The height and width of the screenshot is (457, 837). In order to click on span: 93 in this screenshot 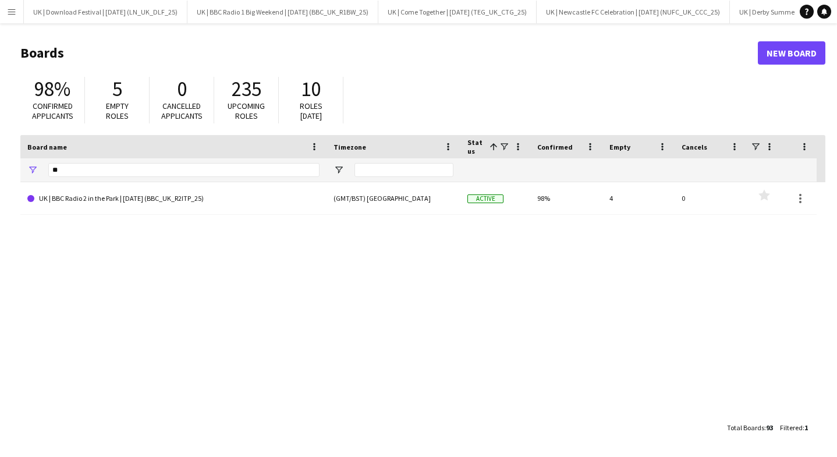, I will do `click(769, 427)`.